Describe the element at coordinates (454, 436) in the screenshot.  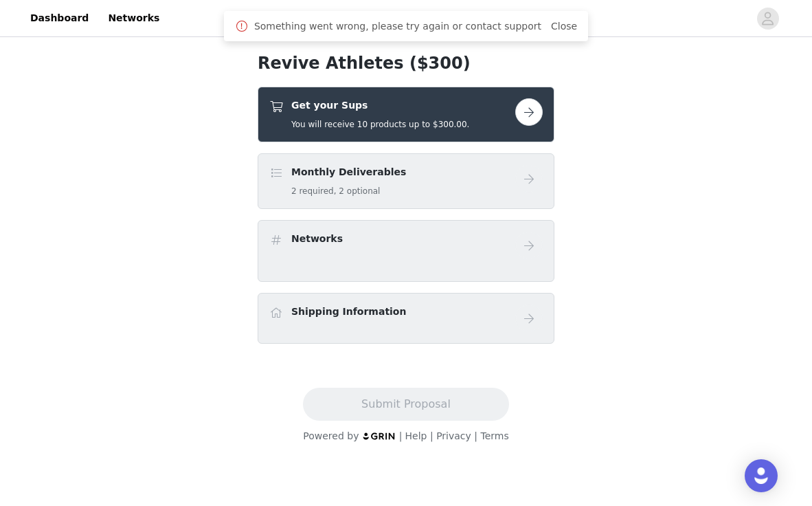
I see `a: Privacy` at that location.